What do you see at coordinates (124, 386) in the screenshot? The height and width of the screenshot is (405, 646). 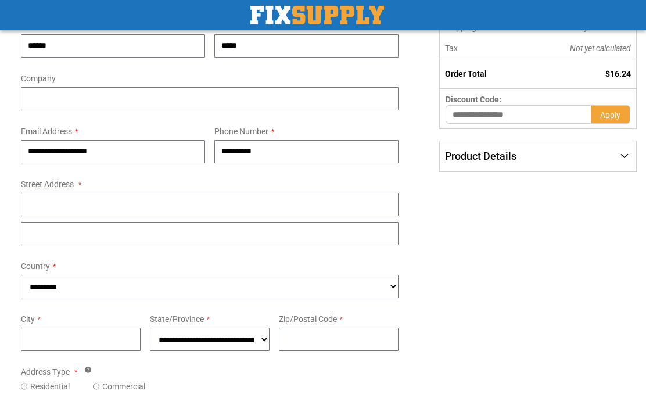 I see `label: Commercial` at bounding box center [124, 386].